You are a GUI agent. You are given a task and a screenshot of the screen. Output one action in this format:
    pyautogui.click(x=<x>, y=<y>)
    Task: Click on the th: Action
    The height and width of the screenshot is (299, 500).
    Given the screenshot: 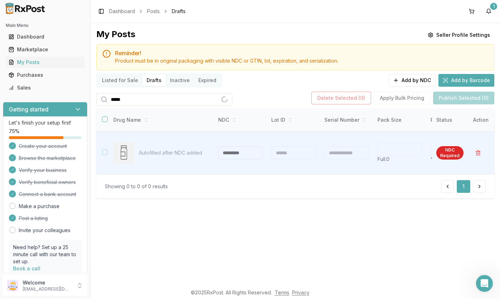 What is the action you would take?
    pyautogui.click(x=481, y=120)
    